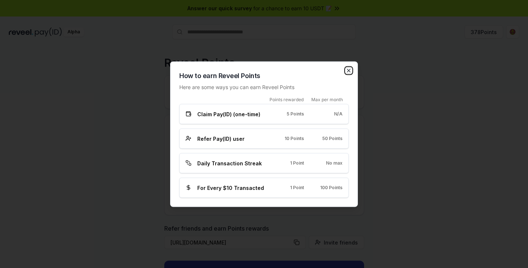 The height and width of the screenshot is (268, 528). What do you see at coordinates (264, 75) in the screenshot?
I see `h2: How to earn Reveel Points` at bounding box center [264, 75].